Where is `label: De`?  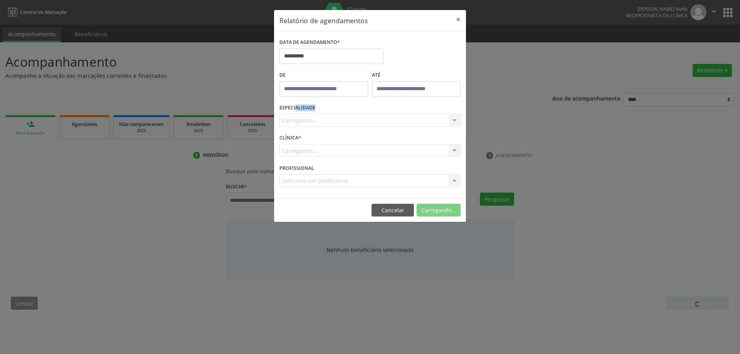 label: De is located at coordinates (324, 75).